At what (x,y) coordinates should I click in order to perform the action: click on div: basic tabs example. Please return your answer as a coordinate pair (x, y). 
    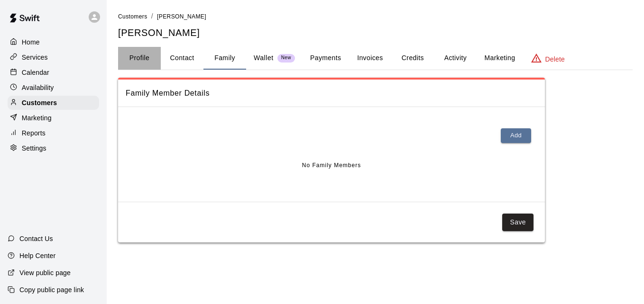
    Looking at the image, I should click on (375, 58).